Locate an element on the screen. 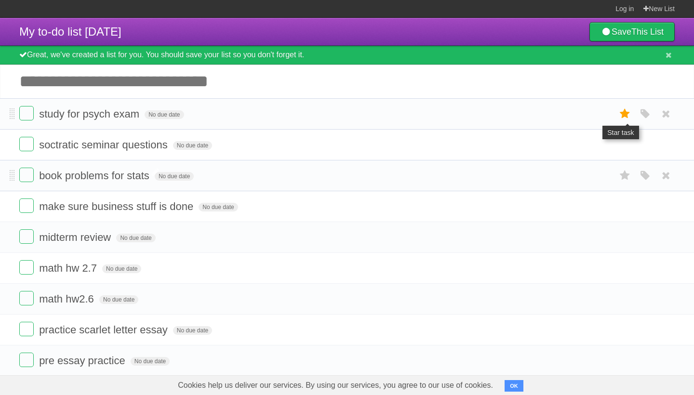  span: math hw 2.7 is located at coordinates (69, 268).